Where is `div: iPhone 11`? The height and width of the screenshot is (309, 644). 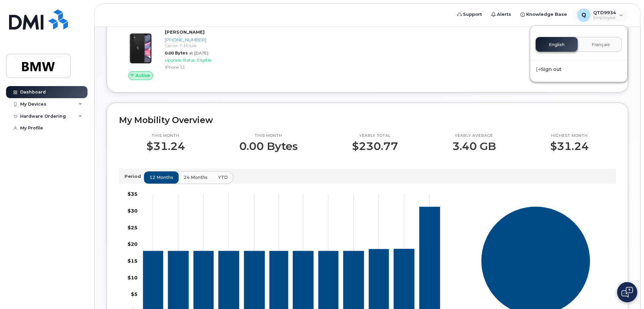
div: iPhone 11 is located at coordinates (200, 67).